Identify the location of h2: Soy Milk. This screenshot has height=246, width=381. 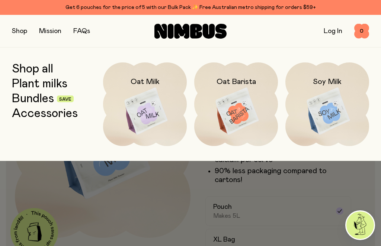
(327, 82).